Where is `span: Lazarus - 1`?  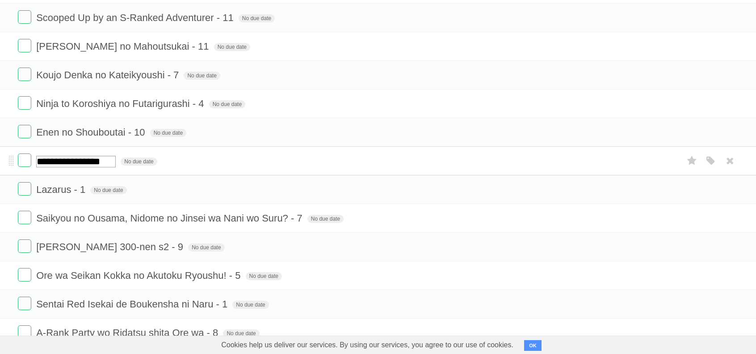 span: Lazarus - 1 is located at coordinates (62, 189).